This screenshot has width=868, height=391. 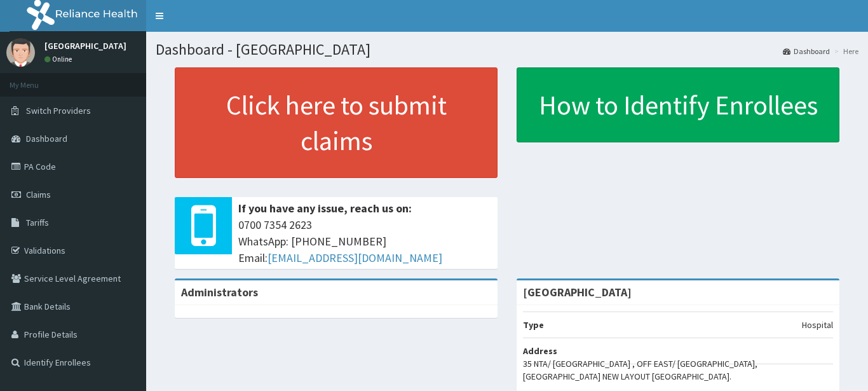 What do you see at coordinates (817, 324) in the screenshot?
I see `p: Hospital` at bounding box center [817, 324].